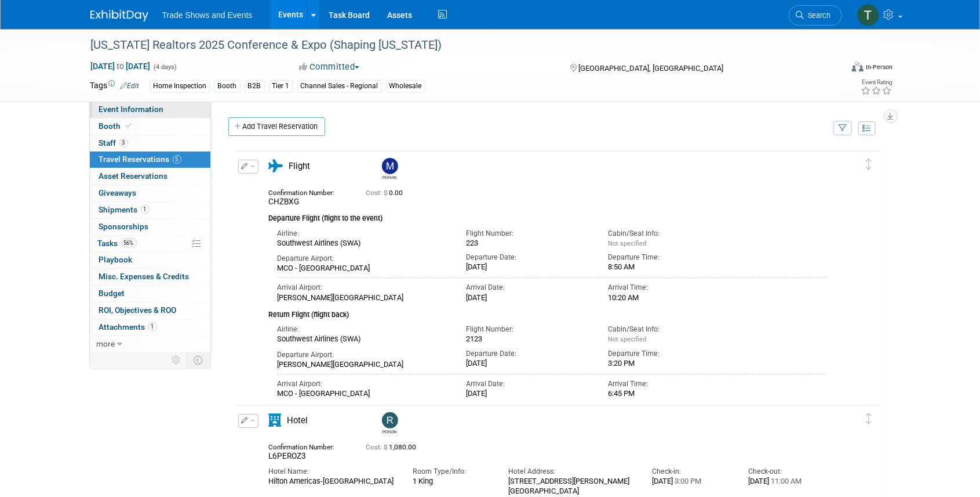 Image resolution: width=980 pixels, height=497 pixels. What do you see at coordinates (687, 481) in the screenshot?
I see `span: 3:00 PM` at bounding box center [687, 481].